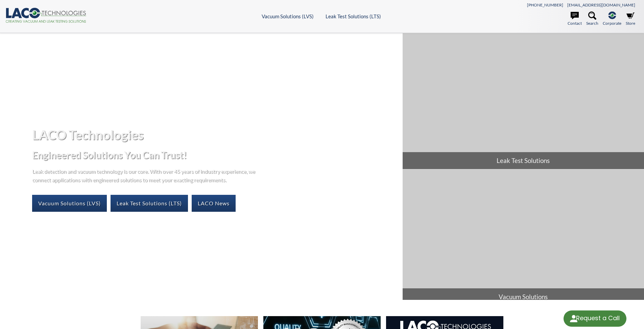  Describe the element at coordinates (523, 161) in the screenshot. I see `span: Leak Test Solutions` at that location.